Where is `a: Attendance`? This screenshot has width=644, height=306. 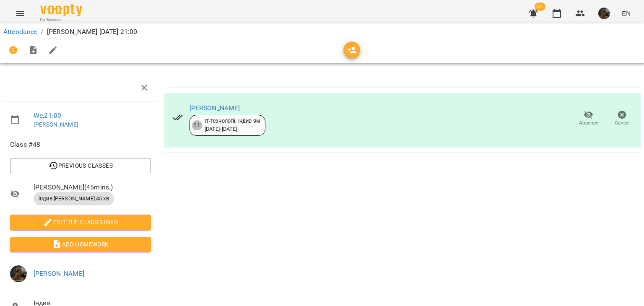 a: Attendance is located at coordinates (20, 31).